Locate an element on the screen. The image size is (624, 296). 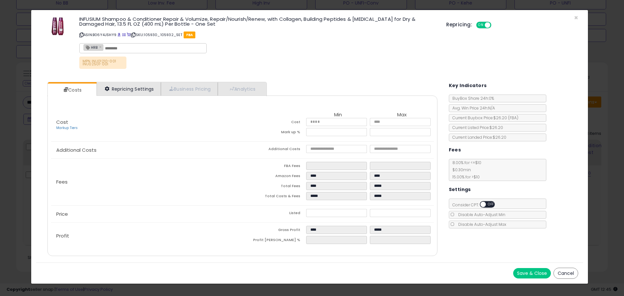
td: FBA Fees is located at coordinates (274, 167).